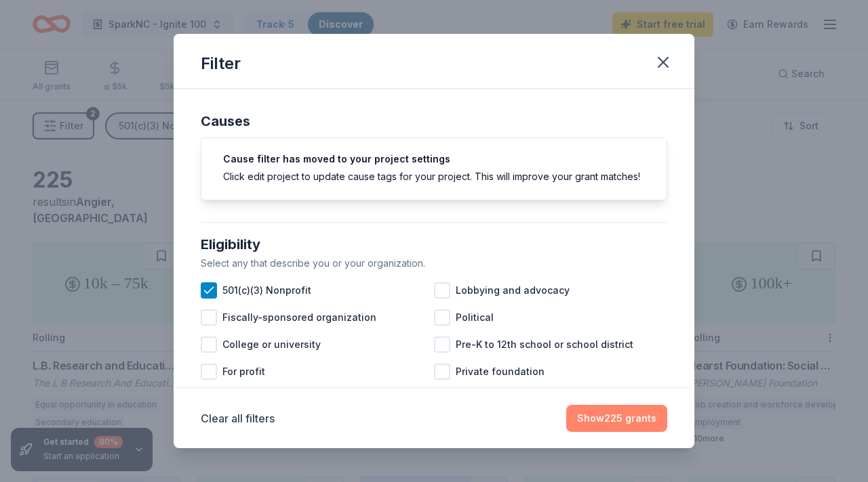 This screenshot has width=868, height=482. What do you see at coordinates (434, 264) in the screenshot?
I see `div: Select any that describe you or your organization.` at bounding box center [434, 264].